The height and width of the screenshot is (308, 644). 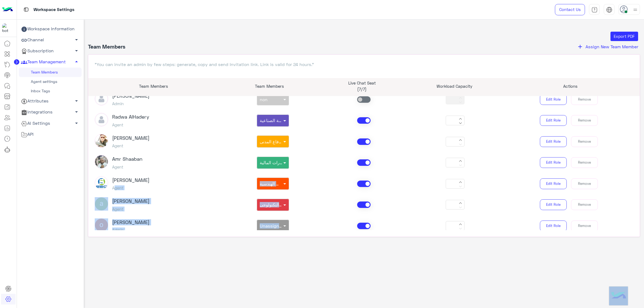 What do you see at coordinates (454, 86) in the screenshot?
I see `p: Workload Capacity` at bounding box center [454, 86].